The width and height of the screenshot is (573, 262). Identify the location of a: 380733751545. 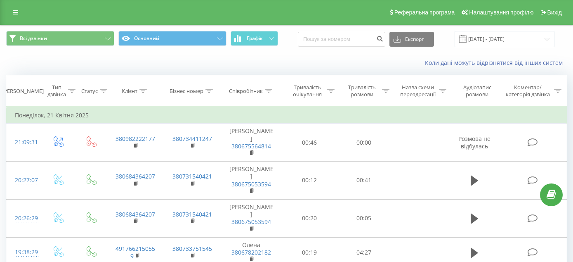
(192, 248).